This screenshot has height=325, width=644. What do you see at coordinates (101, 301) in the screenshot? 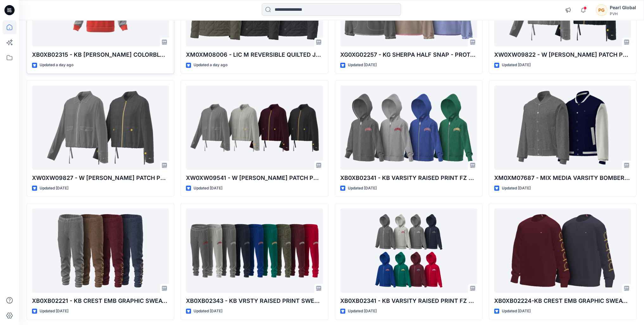
I see `p: XB0XB02221 - KB CREST EMB GRAPHIC SWEATPANTS - PROTO V01` at bounding box center [101, 301].